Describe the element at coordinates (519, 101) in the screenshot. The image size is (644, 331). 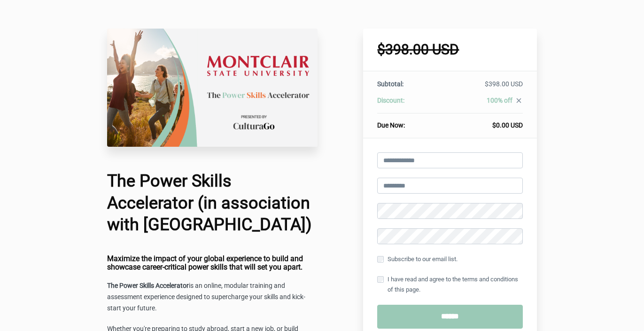
I see `i: close` at that location.